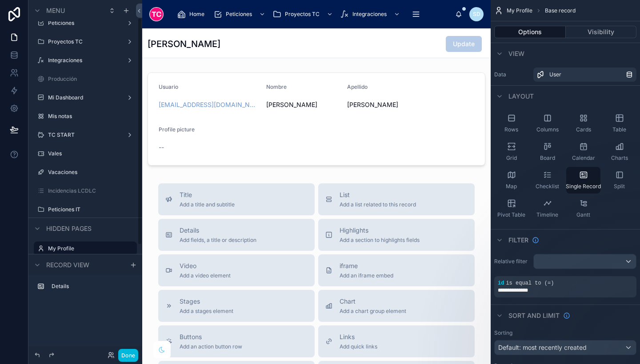 Image resolution: width=640 pixels, height=364 pixels. Describe the element at coordinates (83, 42) in the screenshot. I see `label: Proyectos TC` at that location.